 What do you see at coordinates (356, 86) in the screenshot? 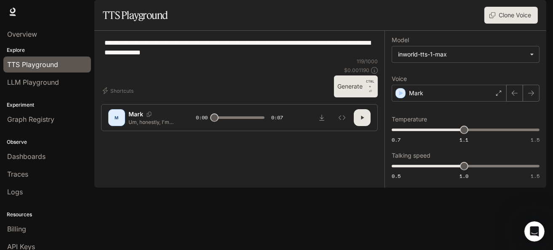
I see `button: GenerateCTRL +⏎` at bounding box center [356, 86].